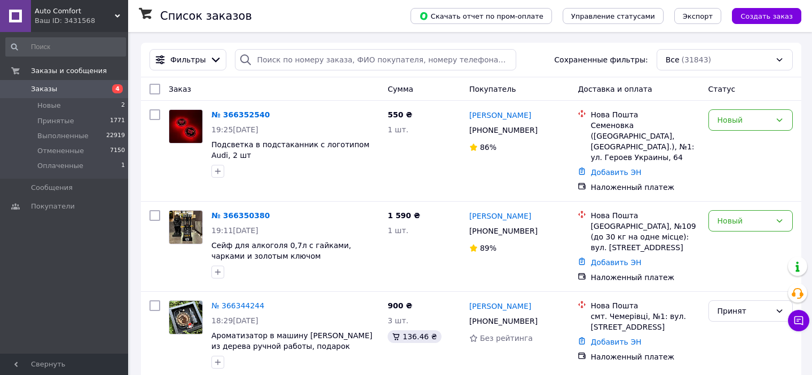  I want to click on button: Скачать отчет по пром-оплате, so click(481, 16).